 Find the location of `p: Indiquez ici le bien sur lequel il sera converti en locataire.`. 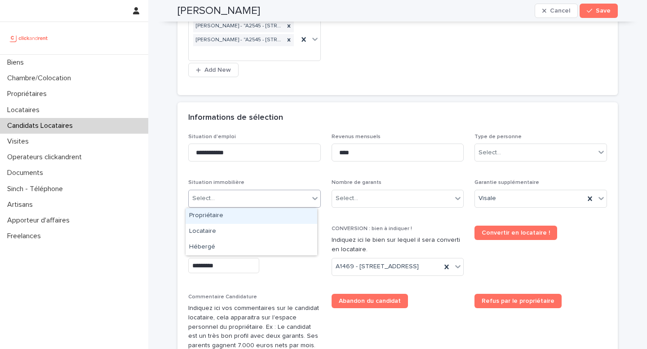

p: Indiquez ici le bien sur lequel il sera converti en locataire. is located at coordinates (397, 245).